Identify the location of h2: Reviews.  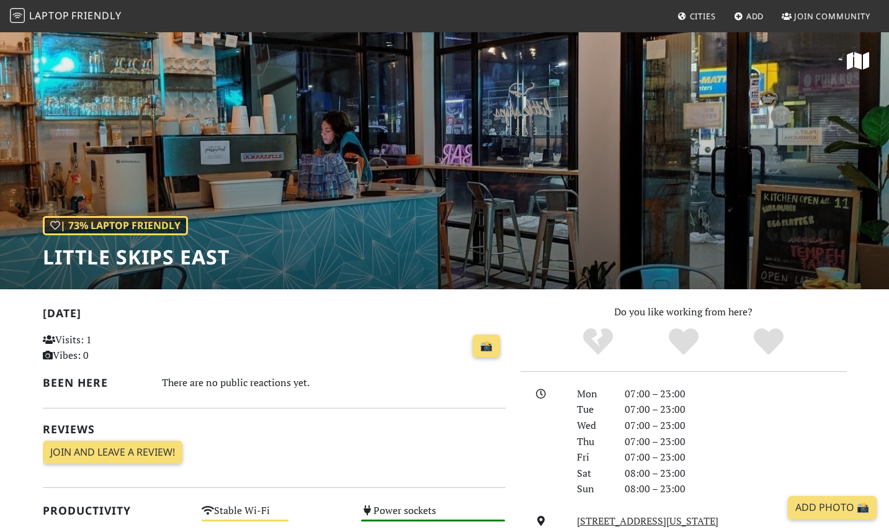
(274, 429).